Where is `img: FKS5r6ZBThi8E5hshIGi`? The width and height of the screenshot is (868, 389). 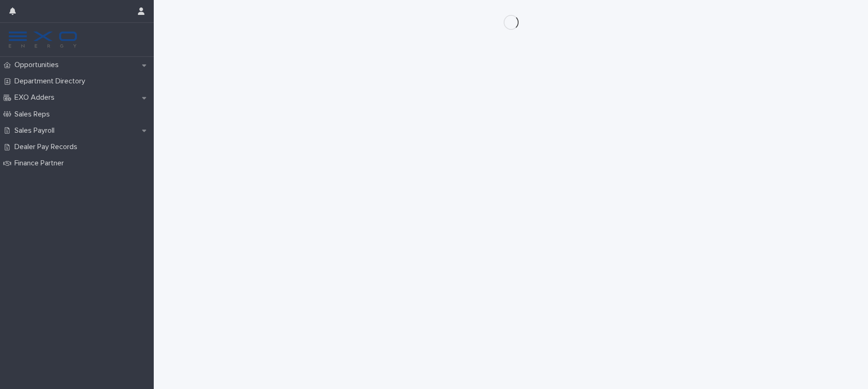 img: FKS5r6ZBThi8E5hshIGi is located at coordinates (43, 40).